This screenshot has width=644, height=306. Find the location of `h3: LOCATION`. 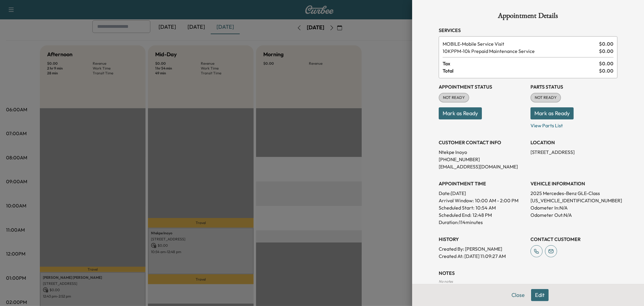

h3: LOCATION is located at coordinates (574, 142).